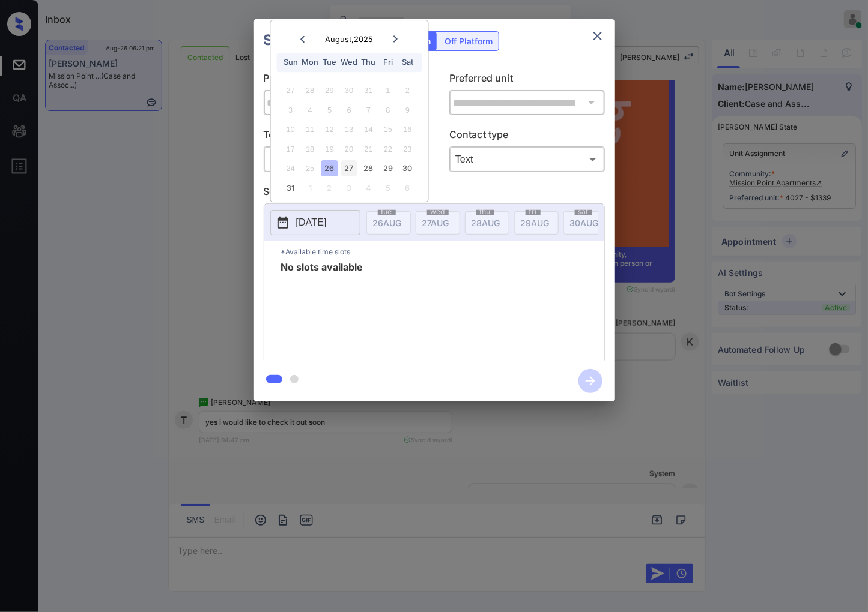 The width and height of the screenshot is (868, 612). I want to click on div: Not available Thursday, August 7th, 2025, so click(368, 109).